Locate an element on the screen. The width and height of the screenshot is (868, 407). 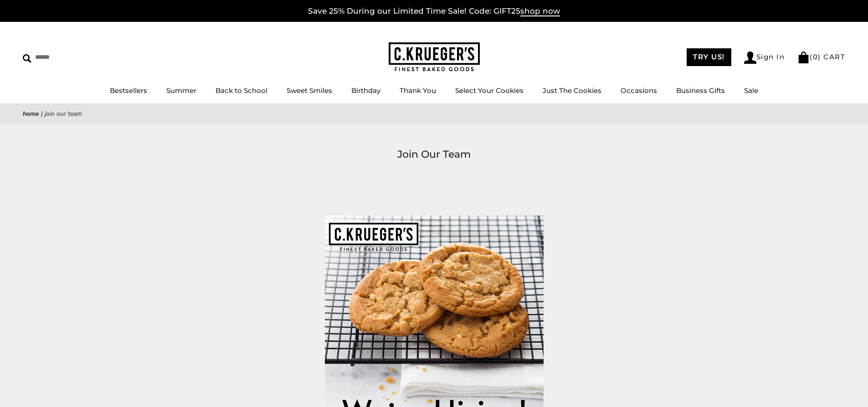
a: Select Your Cookies is located at coordinates (490, 90).